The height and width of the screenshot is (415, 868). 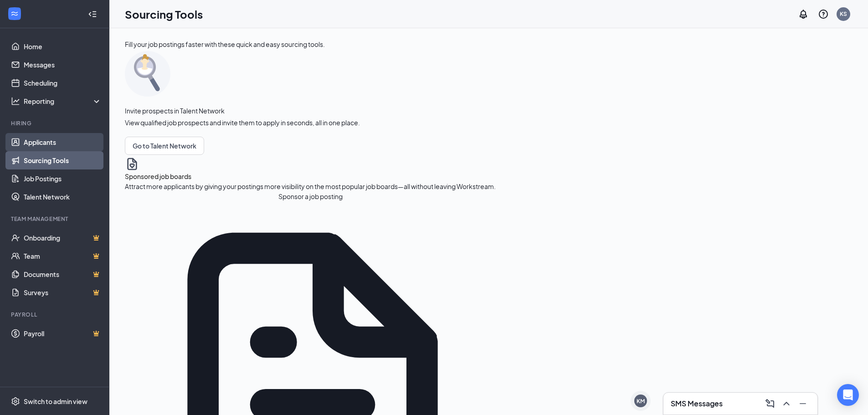 What do you see at coordinates (770, 404) in the screenshot?
I see `svg: ComposeMessage` at bounding box center [770, 404].